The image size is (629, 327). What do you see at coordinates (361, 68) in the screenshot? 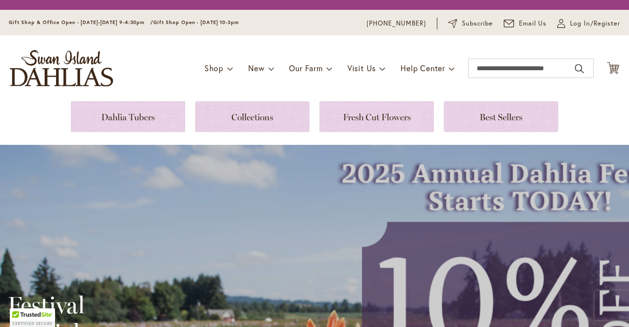
I see `span: Visit Us` at bounding box center [361, 68].